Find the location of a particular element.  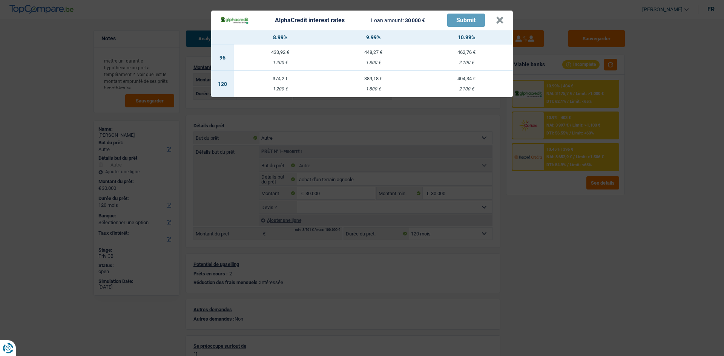

th: 9.99% is located at coordinates (373, 37).